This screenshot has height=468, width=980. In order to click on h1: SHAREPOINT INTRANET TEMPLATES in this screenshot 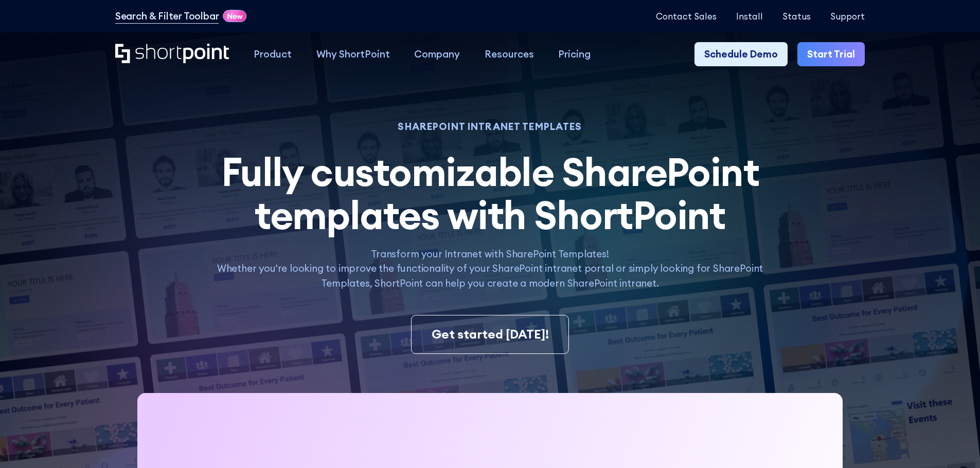, I will do `click(489, 127)`.